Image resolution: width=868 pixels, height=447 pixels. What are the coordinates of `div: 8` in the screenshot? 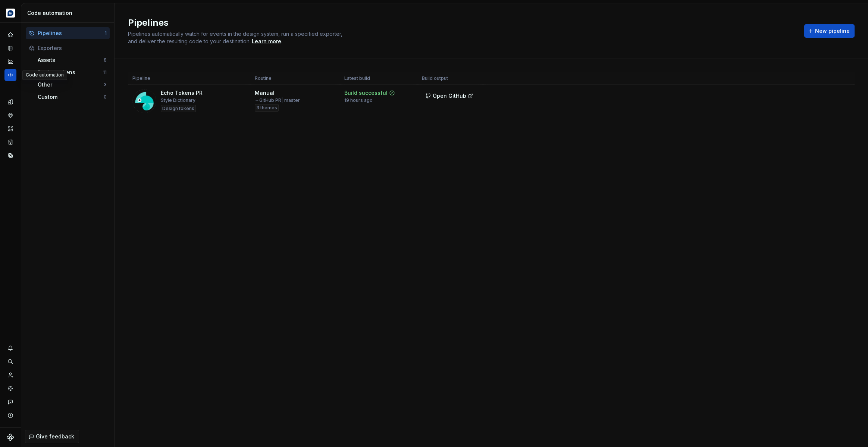 It's located at (105, 60).